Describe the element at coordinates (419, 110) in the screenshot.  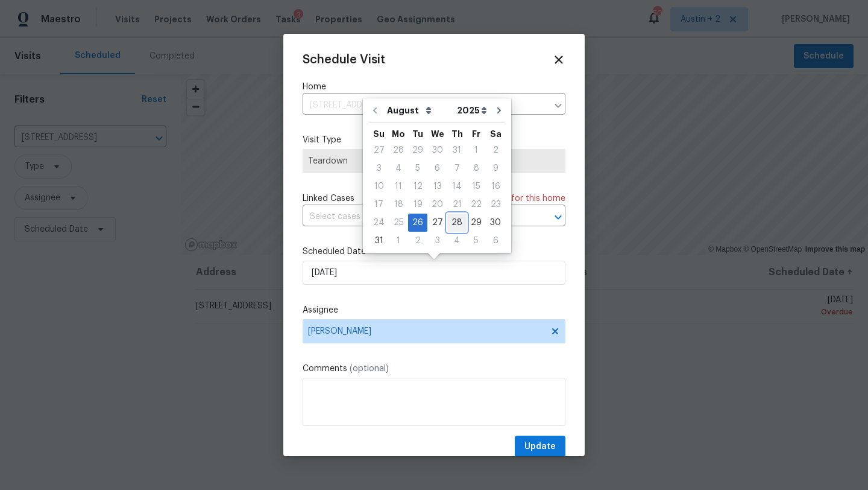
I see `select: Month` at that location.